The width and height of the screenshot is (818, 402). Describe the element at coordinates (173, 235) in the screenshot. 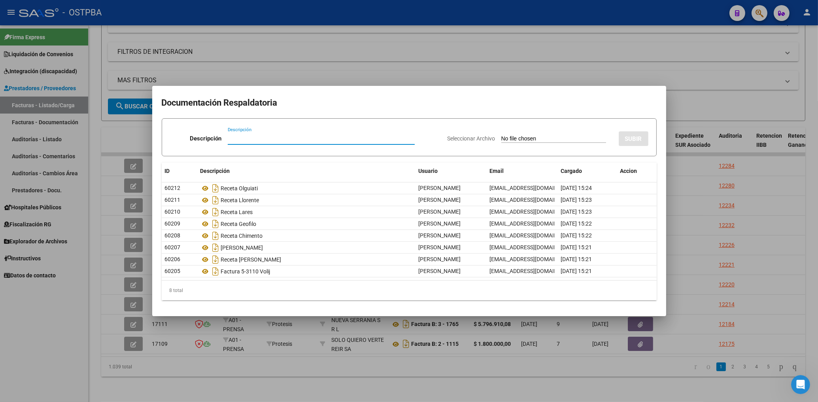

I see `span: 60208` at that location.